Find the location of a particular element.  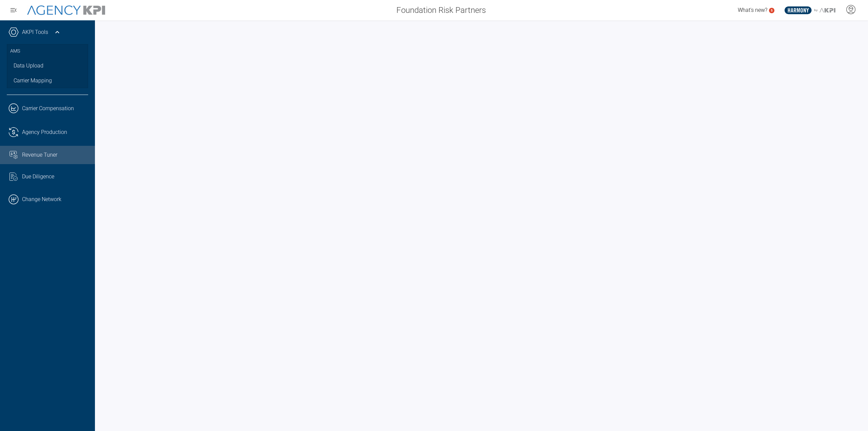

span: Due Diligence is located at coordinates (38, 177).